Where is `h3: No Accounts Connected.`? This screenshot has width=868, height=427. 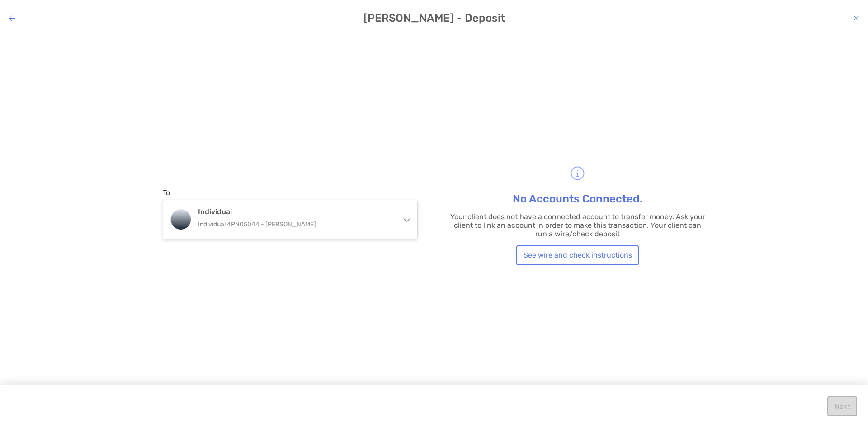 h3: No Accounts Connected. is located at coordinates (577, 199).